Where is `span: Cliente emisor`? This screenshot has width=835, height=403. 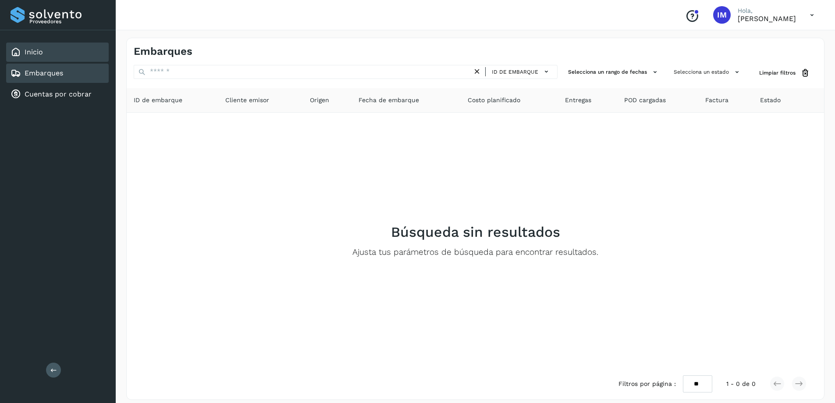
span: Cliente emisor is located at coordinates (247, 100).